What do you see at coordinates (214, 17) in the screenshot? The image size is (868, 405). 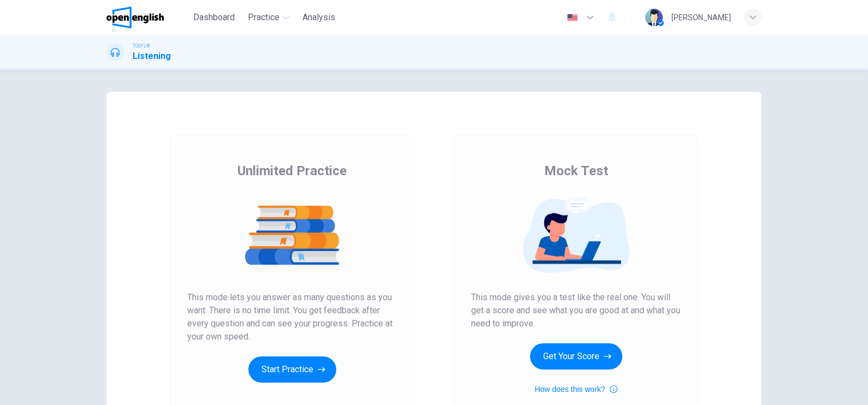 I see `a: Dashboard` at bounding box center [214, 17].